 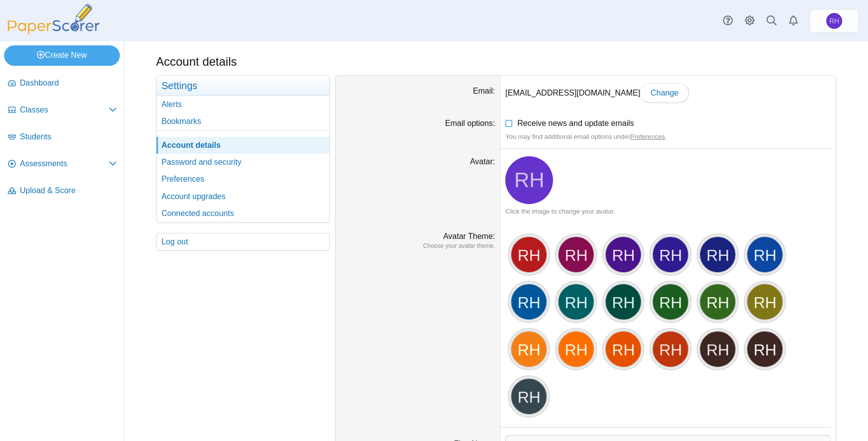 I want to click on a: PaperScorer, so click(x=54, y=31).